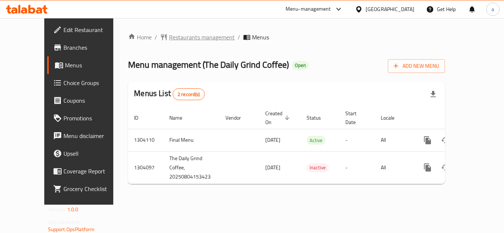  What do you see at coordinates (146, 168) in the screenshot?
I see `td: 1304097` at bounding box center [146, 168].